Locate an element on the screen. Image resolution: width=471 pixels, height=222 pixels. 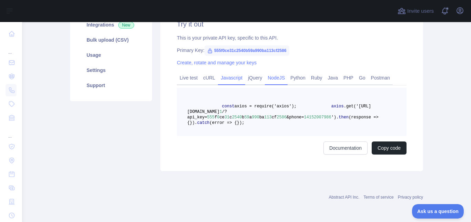
a: Support is located at coordinates (111, 85).